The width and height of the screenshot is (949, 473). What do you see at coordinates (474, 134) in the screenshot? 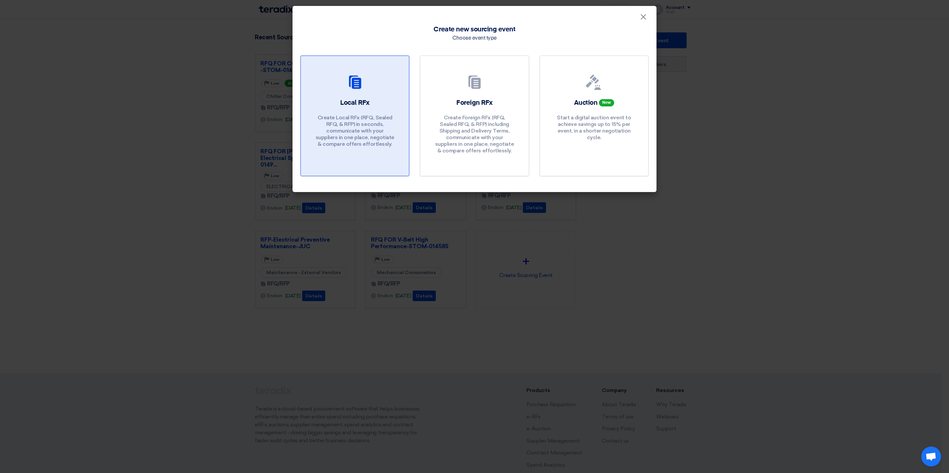
I see `p: Create Foreign RFx (RFQ, Sealed RFQ, & RFP) including Shipping and Delivery Terms, communicate wi...` at bounding box center [474, 134].